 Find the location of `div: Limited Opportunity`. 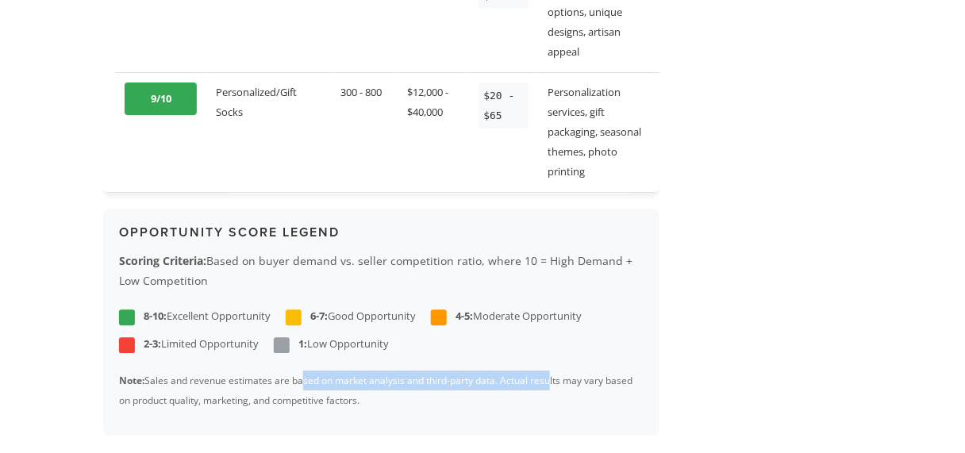

div: Limited Opportunity is located at coordinates (189, 344).